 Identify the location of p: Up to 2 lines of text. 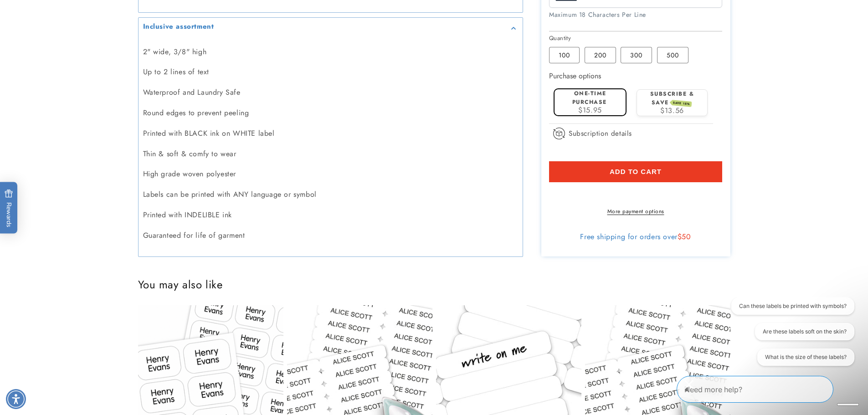
(330, 72).